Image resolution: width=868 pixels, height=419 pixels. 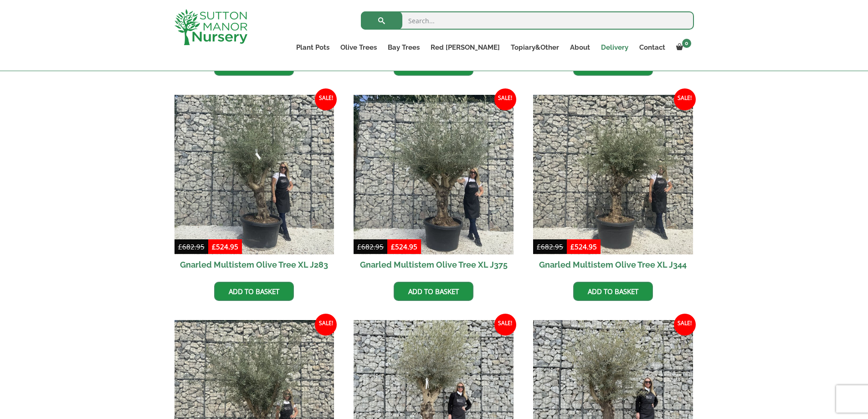 I want to click on a: 0, so click(x=682, y=47).